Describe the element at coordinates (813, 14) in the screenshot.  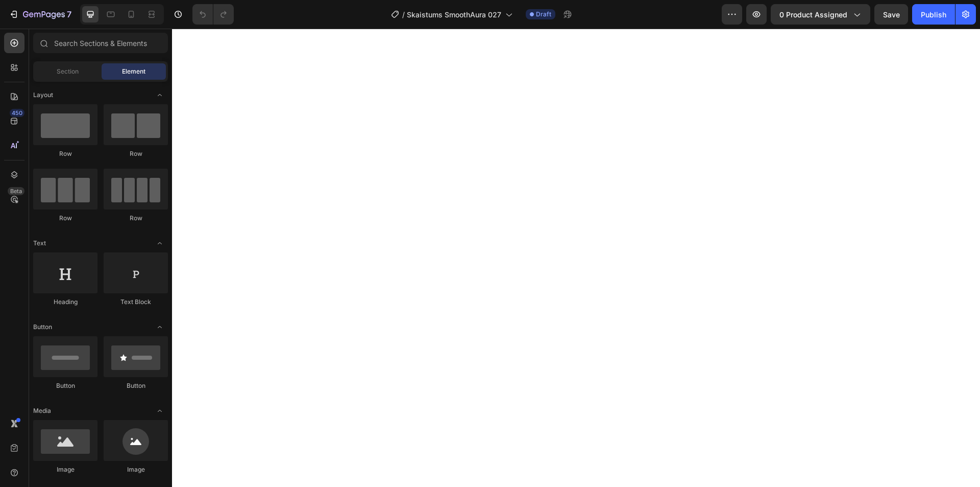
I see `span: 0 product assigned` at that location.